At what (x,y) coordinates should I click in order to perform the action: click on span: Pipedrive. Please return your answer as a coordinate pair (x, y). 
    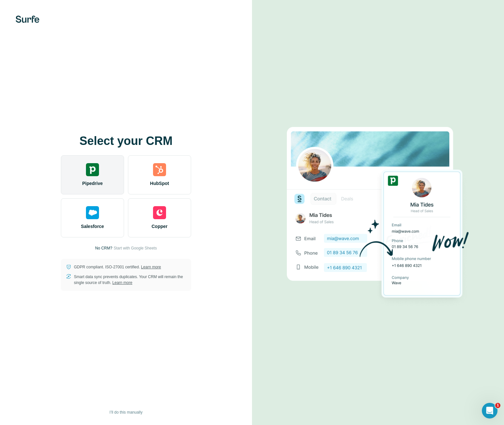
    Looking at the image, I should click on (92, 183).